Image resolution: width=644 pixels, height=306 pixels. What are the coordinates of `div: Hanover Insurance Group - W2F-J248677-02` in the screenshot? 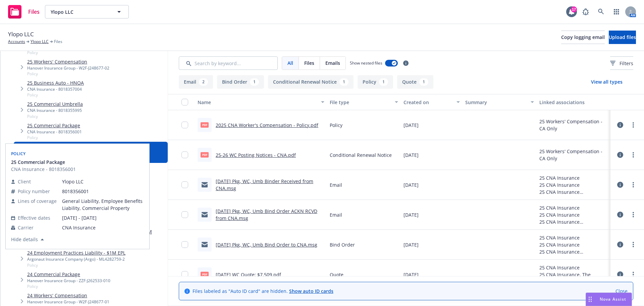 It's located at (68, 68).